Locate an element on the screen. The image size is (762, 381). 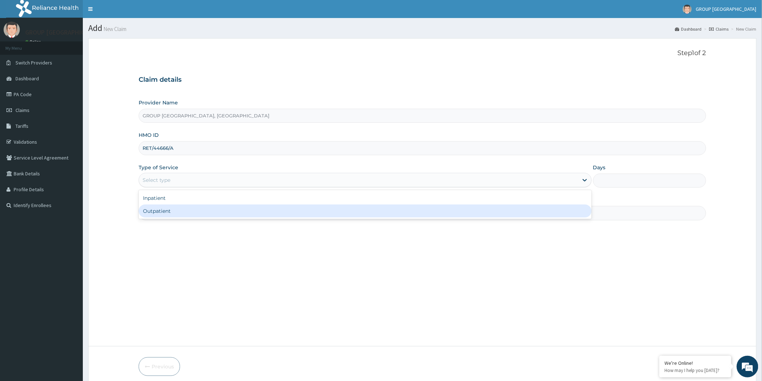
h3: Claim details is located at coordinates (422, 80).